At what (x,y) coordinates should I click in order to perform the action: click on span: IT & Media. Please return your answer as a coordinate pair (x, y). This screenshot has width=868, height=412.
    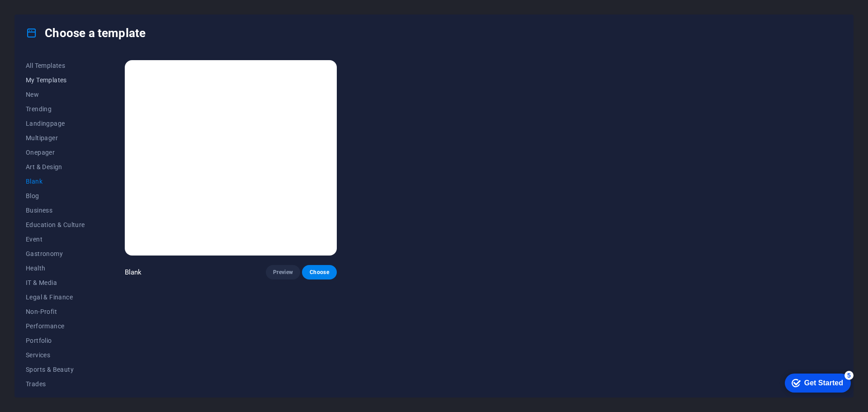
    Looking at the image, I should click on (55, 283).